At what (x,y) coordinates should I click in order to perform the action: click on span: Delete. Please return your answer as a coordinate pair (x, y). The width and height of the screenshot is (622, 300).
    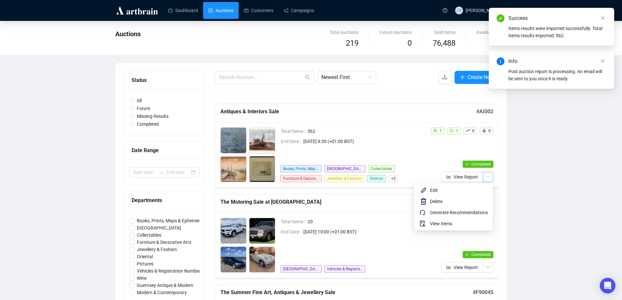
    Looking at the image, I should click on (459, 202).